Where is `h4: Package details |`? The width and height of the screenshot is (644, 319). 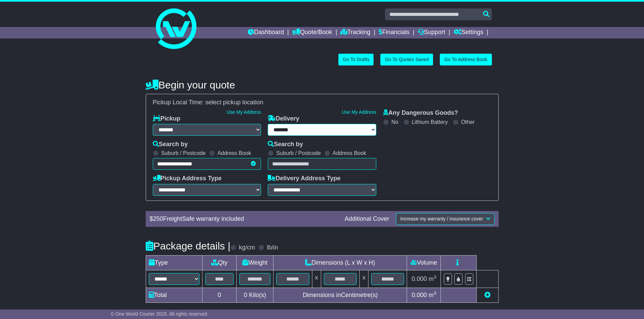
h4: Package details | is located at coordinates (188, 246).